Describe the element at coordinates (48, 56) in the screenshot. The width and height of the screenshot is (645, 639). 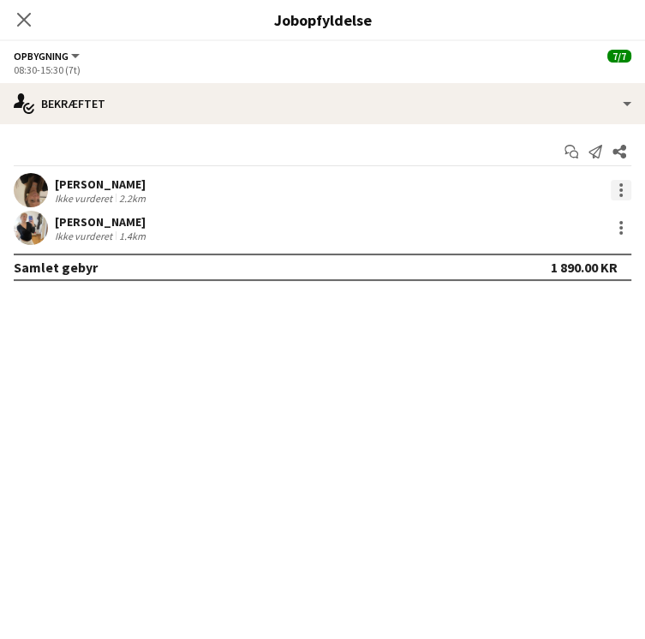
I see `button: Opbygning` at that location.